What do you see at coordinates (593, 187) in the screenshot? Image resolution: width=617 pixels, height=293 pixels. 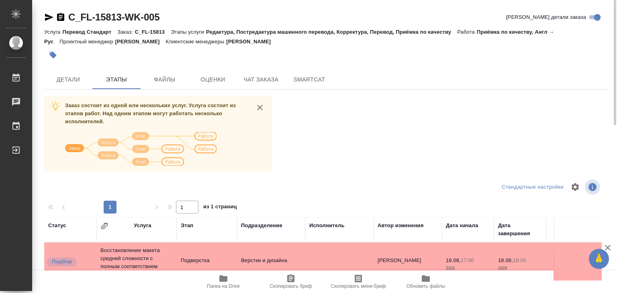 I see `span: Посмотреть информацию` at bounding box center [593, 187].